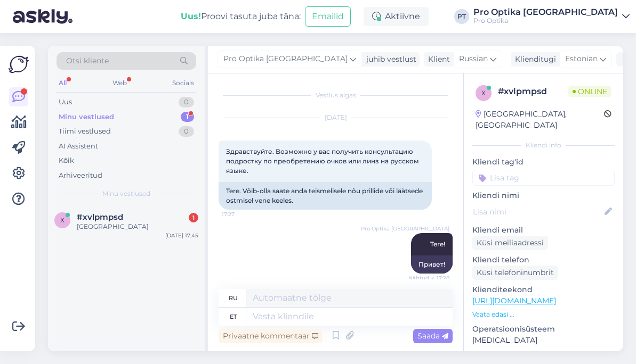 This screenshot has width=636, height=364. Describe the element at coordinates (233, 298) in the screenshot. I see `div: ru` at that location.